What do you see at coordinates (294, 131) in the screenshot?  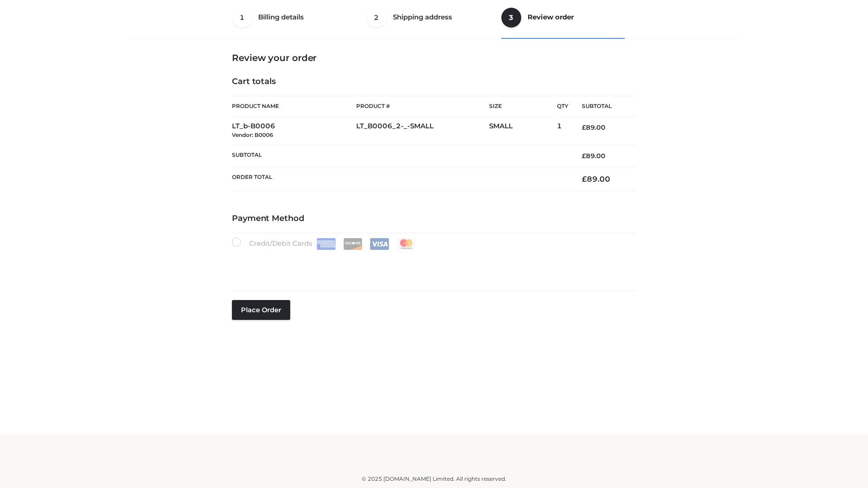 I see `td: LT_b-B0006` at bounding box center [294, 131].